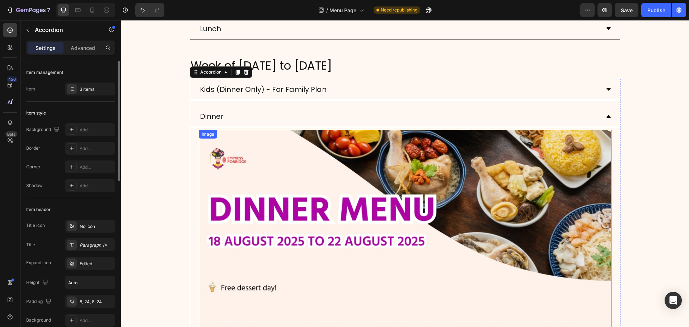  Describe the element at coordinates (343, 10) in the screenshot. I see `span: Menu Page` at that location.